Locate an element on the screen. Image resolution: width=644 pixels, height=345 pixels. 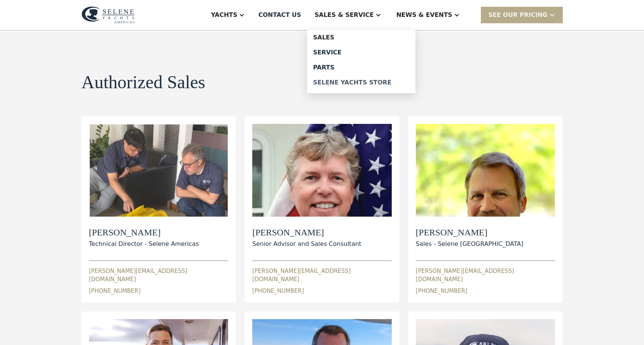
h1: Authorized Sales is located at coordinates (144, 82).